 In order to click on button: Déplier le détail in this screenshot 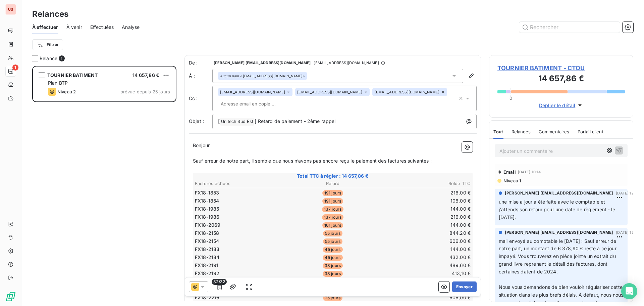, I will do `click(561, 105)`.